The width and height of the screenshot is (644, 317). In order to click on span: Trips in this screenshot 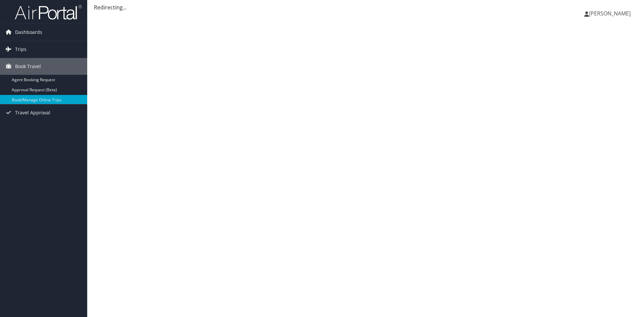, I will do `click(21, 49)`.